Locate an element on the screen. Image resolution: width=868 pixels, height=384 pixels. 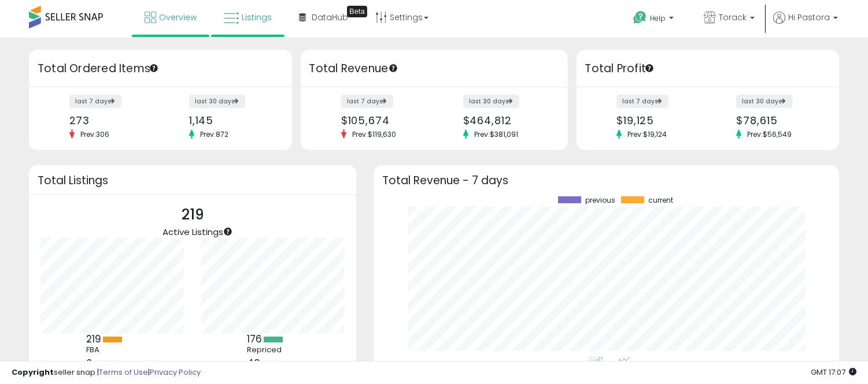
h3: Total Revenue - 7 days is located at coordinates (606, 181).